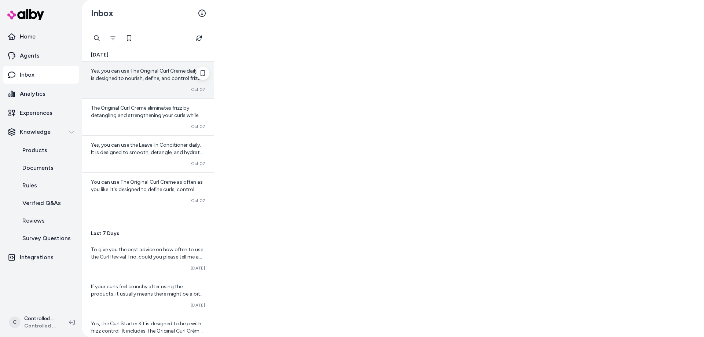  What do you see at coordinates (47, 238) in the screenshot?
I see `a: Survey Questions` at bounding box center [47, 238].